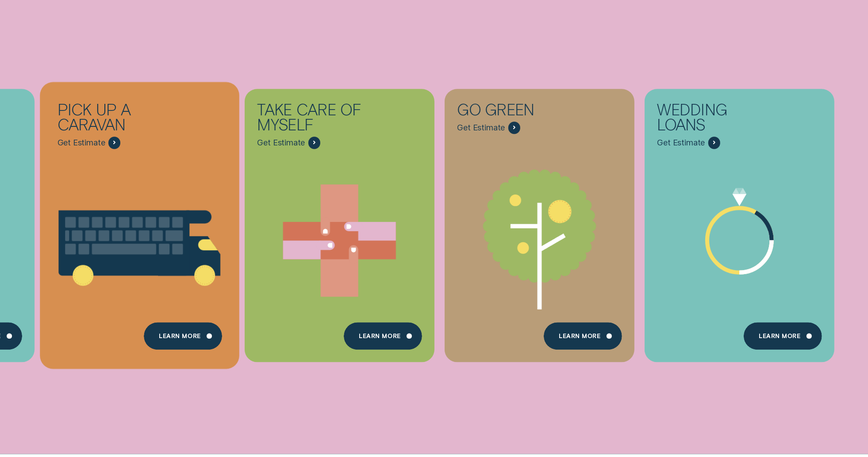 This screenshot has width=868, height=457. Describe the element at coordinates (739, 221) in the screenshot. I see `a: Wedding Loans - Learn more` at that location.